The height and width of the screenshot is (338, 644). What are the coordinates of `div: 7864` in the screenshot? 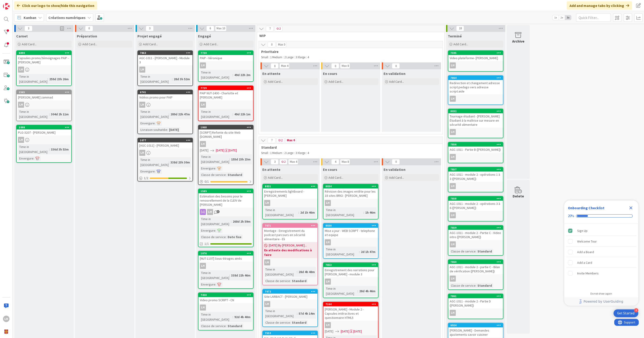 It's located at (476, 78).